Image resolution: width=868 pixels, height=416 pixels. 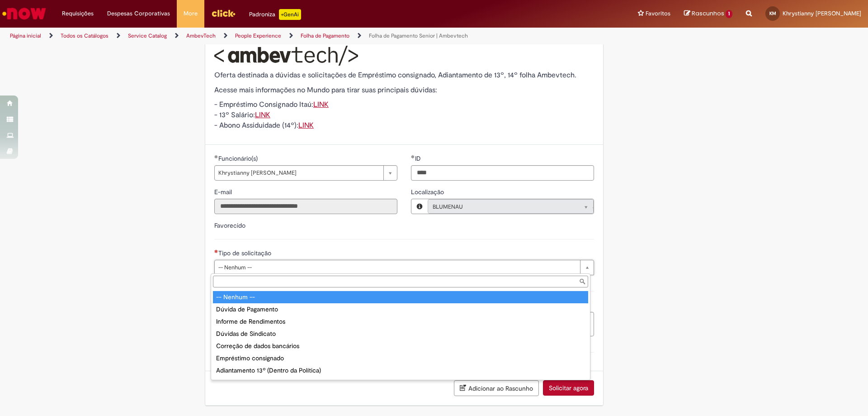 I want to click on div: Correção de dados bancários, so click(x=400, y=346).